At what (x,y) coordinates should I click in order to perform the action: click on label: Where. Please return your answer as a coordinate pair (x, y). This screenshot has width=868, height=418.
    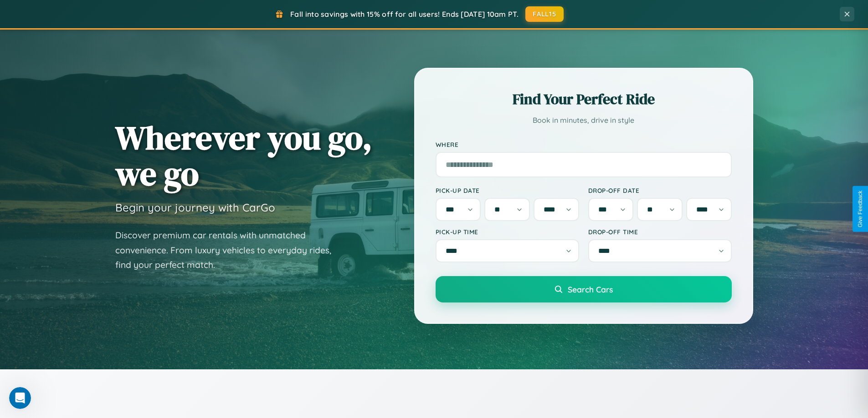
    Looking at the image, I should click on (584, 145).